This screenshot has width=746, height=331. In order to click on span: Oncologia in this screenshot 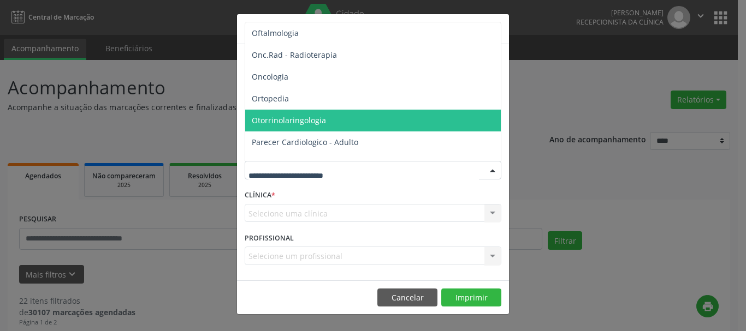, I will do `click(270, 76)`.